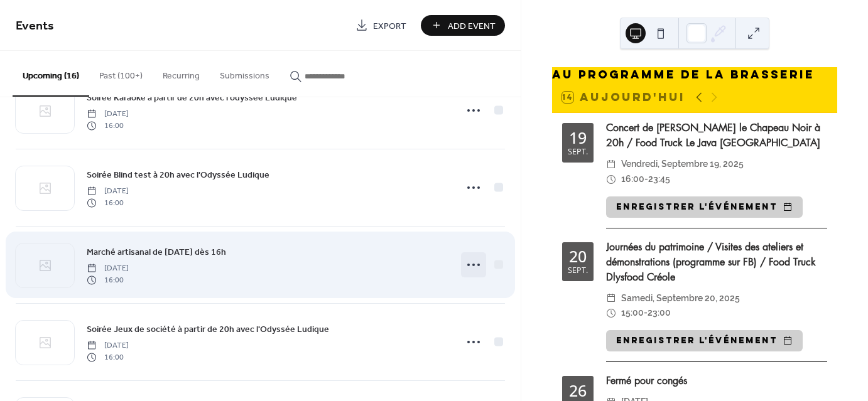 Image resolution: width=868 pixels, height=401 pixels. What do you see at coordinates (717, 262) in the screenshot?
I see `div: Journées du patrimoine / Visites des ateliers et démonstrations (programme sur FB) / Food Truck D...` at bounding box center [717, 262].